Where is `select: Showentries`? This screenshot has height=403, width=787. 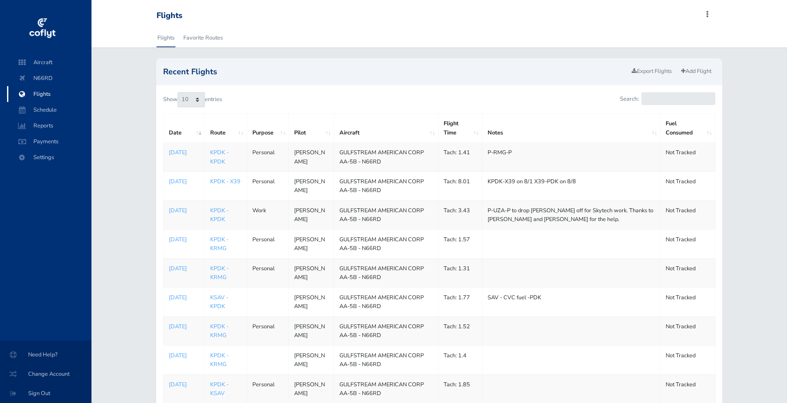 select: Showentries is located at coordinates (191, 100).